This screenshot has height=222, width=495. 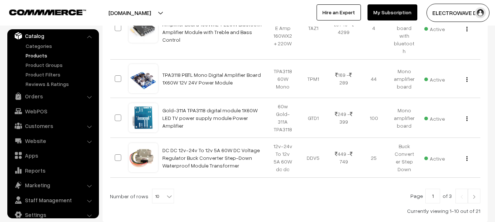 I want to click on a: Settings, so click(x=53, y=215).